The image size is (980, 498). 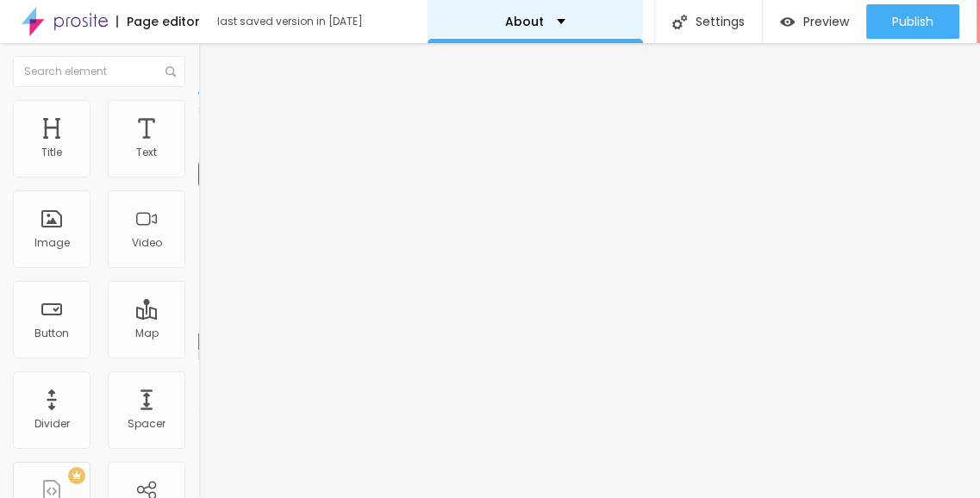 What do you see at coordinates (99, 72) in the screenshot?
I see `input: Search element` at bounding box center [99, 72].